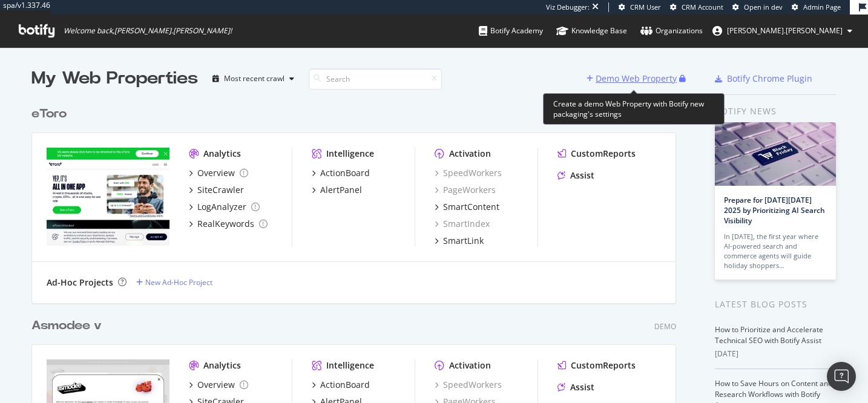 This screenshot has height=403, width=868. I want to click on a: Admin Page, so click(816, 7).